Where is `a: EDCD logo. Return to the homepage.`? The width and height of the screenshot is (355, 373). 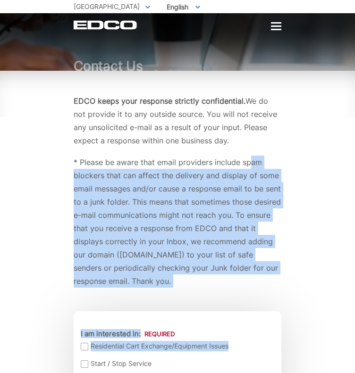 a: EDCD logo. Return to the homepage. is located at coordinates (105, 25).